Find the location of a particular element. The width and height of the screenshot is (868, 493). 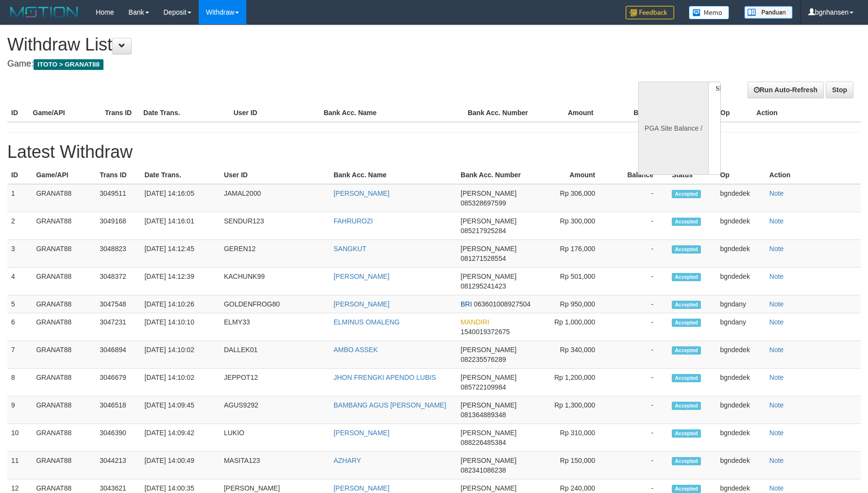

td: 1 is located at coordinates (19, 198).